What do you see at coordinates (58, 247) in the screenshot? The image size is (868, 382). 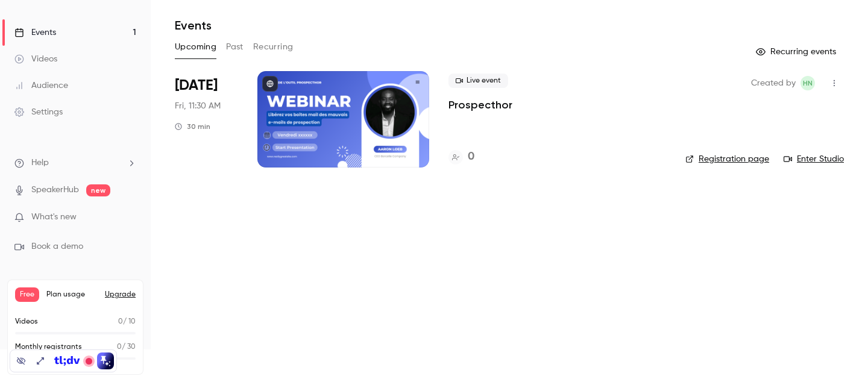 I see `span: Book a demo` at bounding box center [58, 247].